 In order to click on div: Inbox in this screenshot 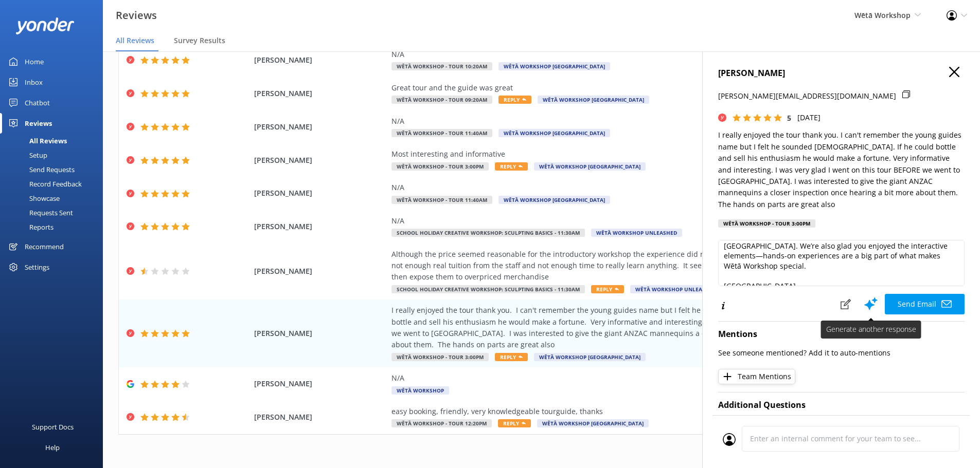, I will do `click(33, 83)`.